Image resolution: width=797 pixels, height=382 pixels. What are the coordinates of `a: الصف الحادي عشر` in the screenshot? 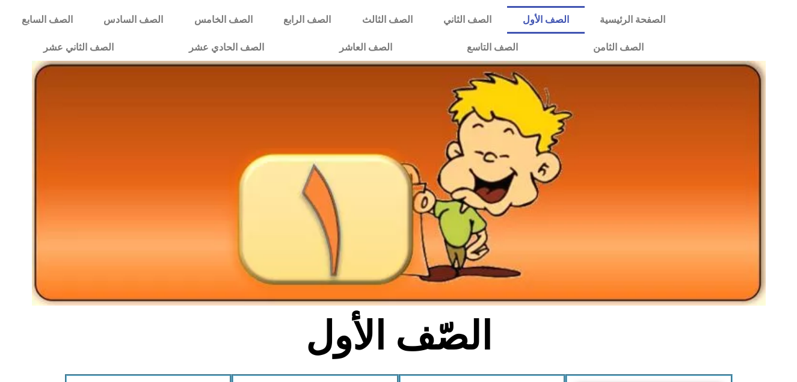 It's located at (227, 47).